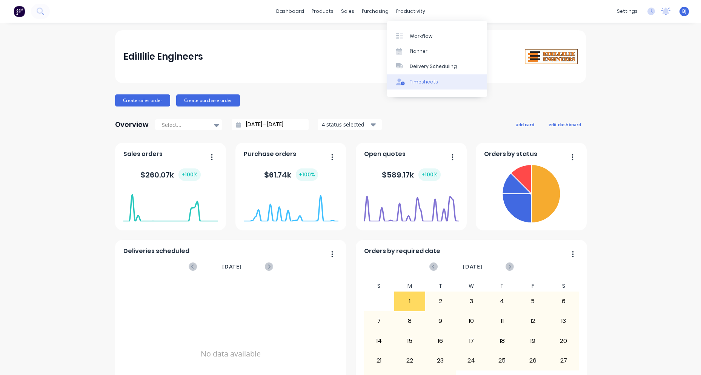 This screenshot has width=701, height=375. What do you see at coordinates (471, 301) in the screenshot?
I see `div: 3` at bounding box center [471, 301].